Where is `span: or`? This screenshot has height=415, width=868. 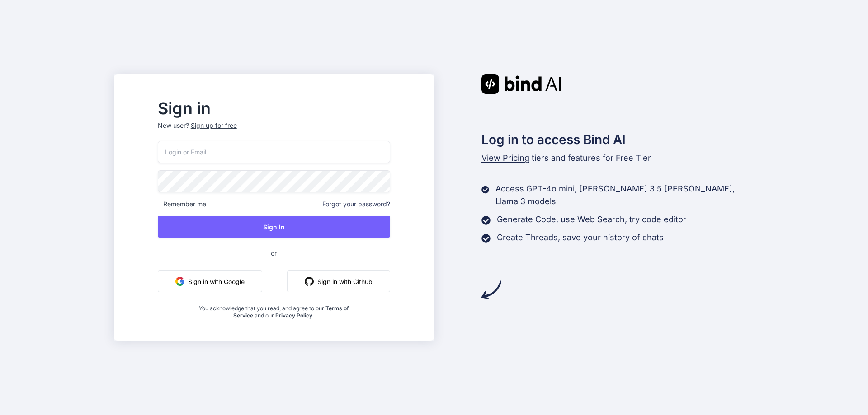 span: or is located at coordinates (273, 253).